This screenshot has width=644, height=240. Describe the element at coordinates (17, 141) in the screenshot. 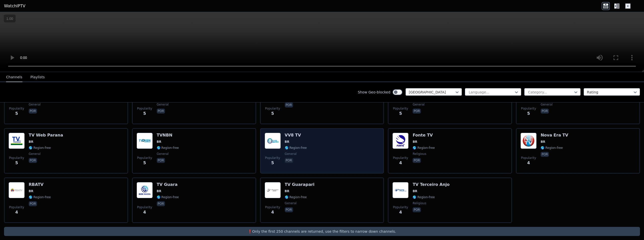

I see `img: TV Web Parana` at that location.